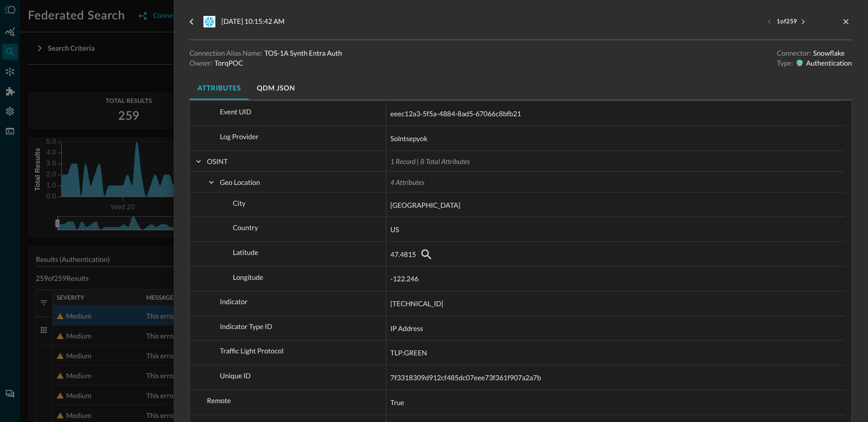  What do you see at coordinates (404, 279) in the screenshot?
I see `span: -122.246` at bounding box center [404, 279].